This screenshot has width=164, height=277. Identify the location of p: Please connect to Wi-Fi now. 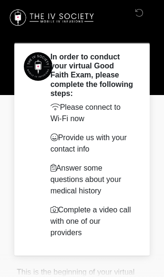
(91, 113).